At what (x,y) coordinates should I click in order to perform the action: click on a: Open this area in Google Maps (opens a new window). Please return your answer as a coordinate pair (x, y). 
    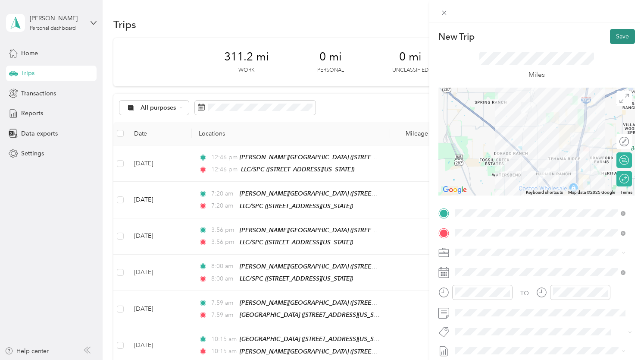
    Looking at the image, I should click on (455, 190).